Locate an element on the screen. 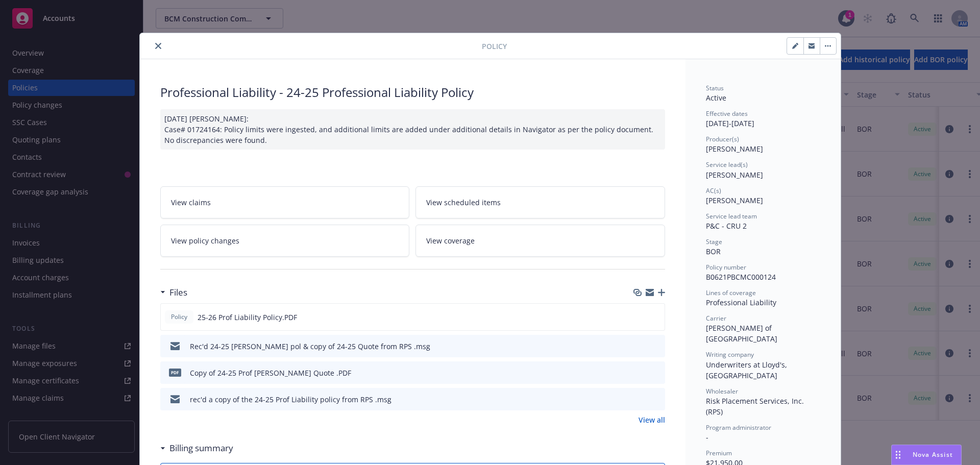 Image resolution: width=980 pixels, height=465 pixels. span: Wholesaler is located at coordinates (722, 391).